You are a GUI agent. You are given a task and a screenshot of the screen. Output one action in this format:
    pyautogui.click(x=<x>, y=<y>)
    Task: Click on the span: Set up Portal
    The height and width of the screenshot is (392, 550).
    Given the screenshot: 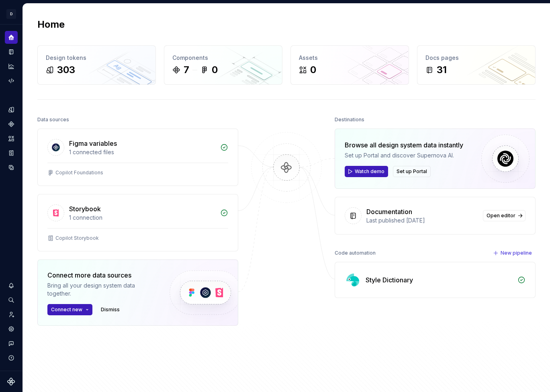 What is the action you would take?
    pyautogui.click(x=412, y=172)
    